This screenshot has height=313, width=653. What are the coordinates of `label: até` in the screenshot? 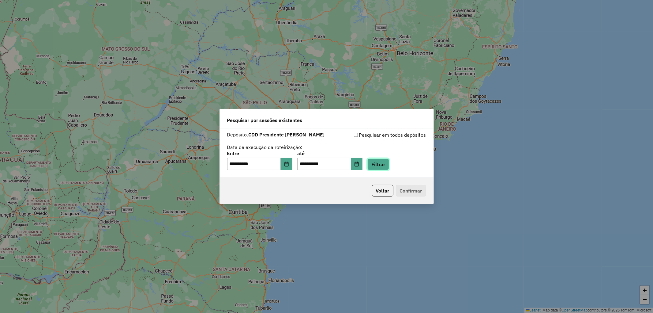 It's located at (330, 153).